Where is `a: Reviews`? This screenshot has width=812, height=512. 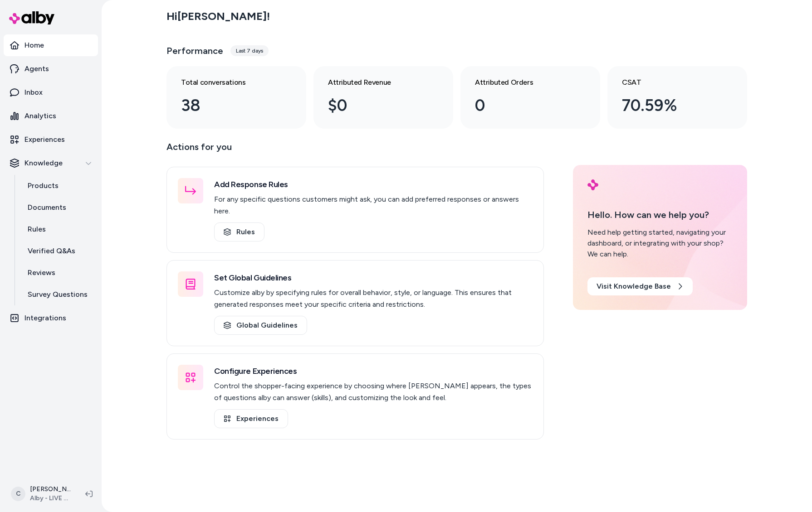 a: Reviews is located at coordinates (58, 273).